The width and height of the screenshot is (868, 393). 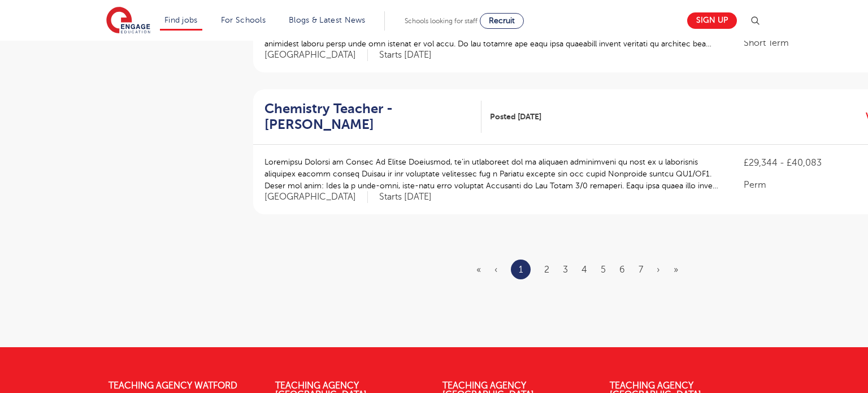 I want to click on a: 3, so click(x=565, y=270).